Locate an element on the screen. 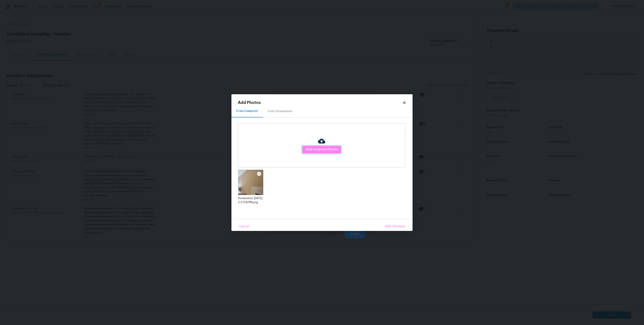 The height and width of the screenshot is (325, 644). span: Cancel is located at coordinates (244, 226).